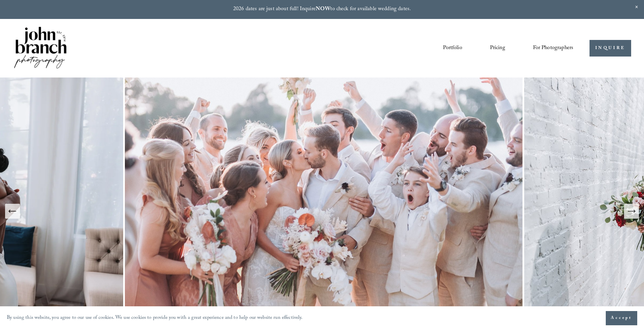 The height and width of the screenshot is (330, 644). Describe the element at coordinates (632, 211) in the screenshot. I see `button: Next Slide` at that location.